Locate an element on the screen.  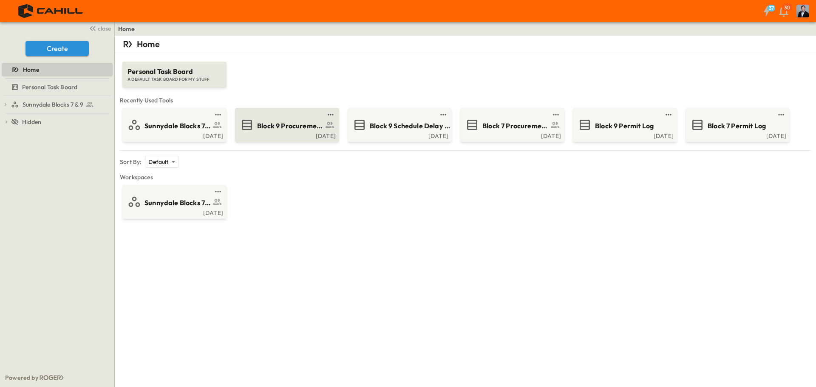
span: Block 7 Procurement Log is located at coordinates (515, 126).